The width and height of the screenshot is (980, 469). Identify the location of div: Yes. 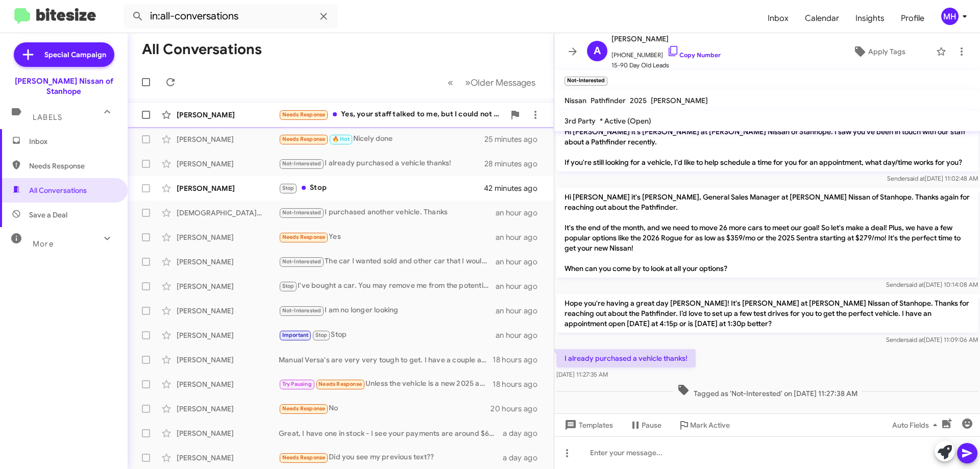
(387, 237).